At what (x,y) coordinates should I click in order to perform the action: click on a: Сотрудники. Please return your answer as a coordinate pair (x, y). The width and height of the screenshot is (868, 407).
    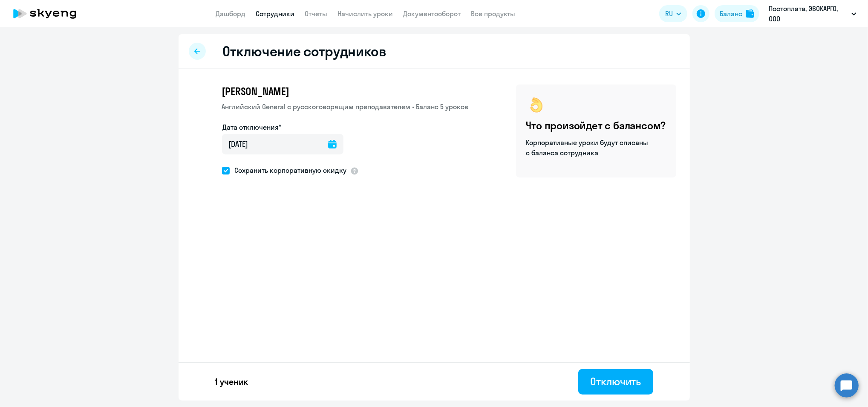
    Looking at the image, I should click on (275, 14).